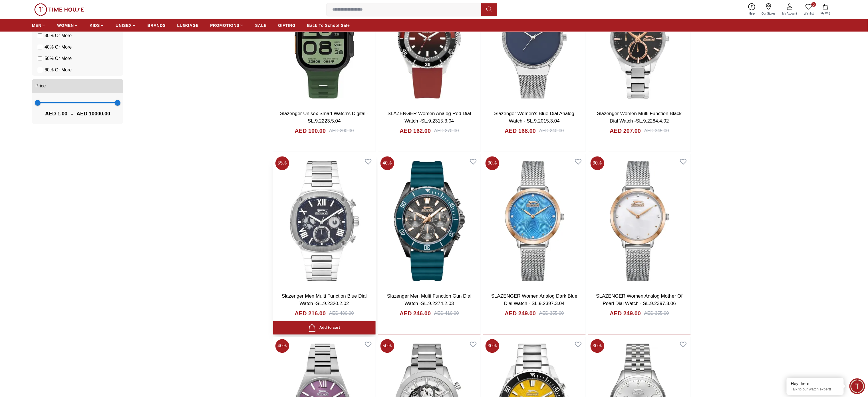 Image resolution: width=868 pixels, height=397 pixels. I want to click on h4: AED 246.00, so click(415, 314).